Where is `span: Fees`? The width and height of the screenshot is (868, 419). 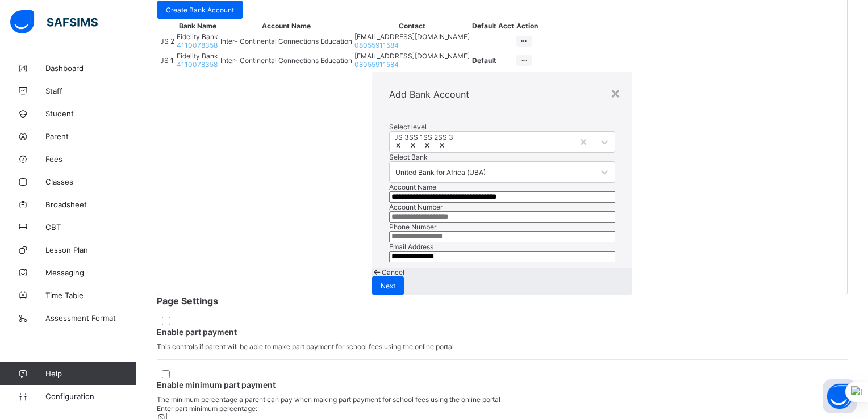
span: Fees is located at coordinates (91, 159).